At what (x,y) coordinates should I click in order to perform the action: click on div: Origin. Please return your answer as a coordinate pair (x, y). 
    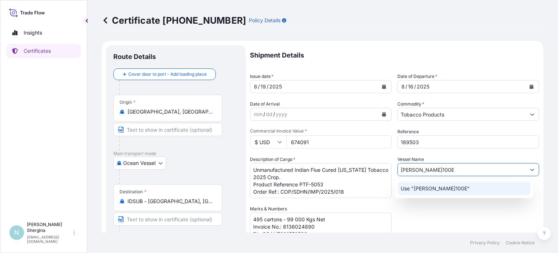
    Looking at the image, I should click on (128, 102).